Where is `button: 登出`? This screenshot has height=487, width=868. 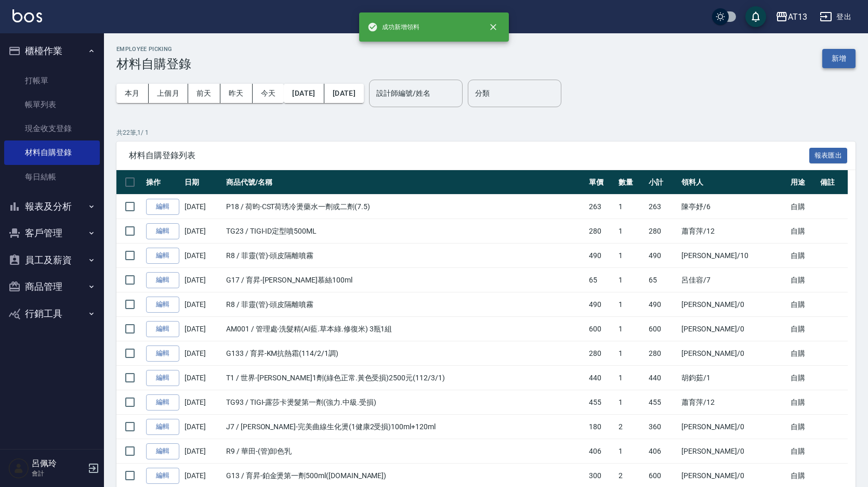
button: 登出 is located at coordinates (835, 16).